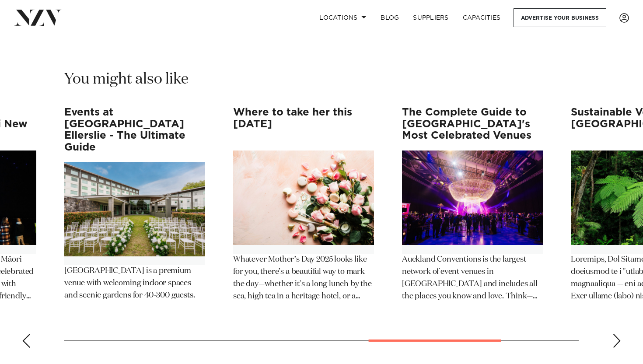 Image resolution: width=643 pixels, height=364 pixels. I want to click on a: Advertise your business, so click(559, 18).